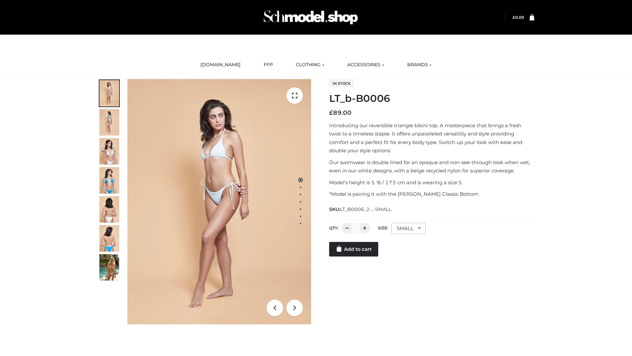 The image size is (632, 356). Describe the element at coordinates (109, 238) in the screenshot. I see `img: ArielClassicBikiniTop_CloudNine_AzureSky_OW114ECO_8-scaled.jpg` at that location.